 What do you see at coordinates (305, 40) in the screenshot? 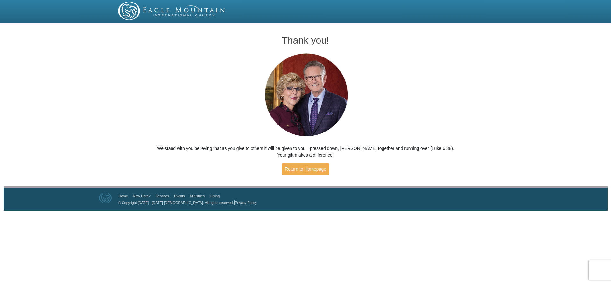
I see `h1: Thank you!` at bounding box center [305, 40].